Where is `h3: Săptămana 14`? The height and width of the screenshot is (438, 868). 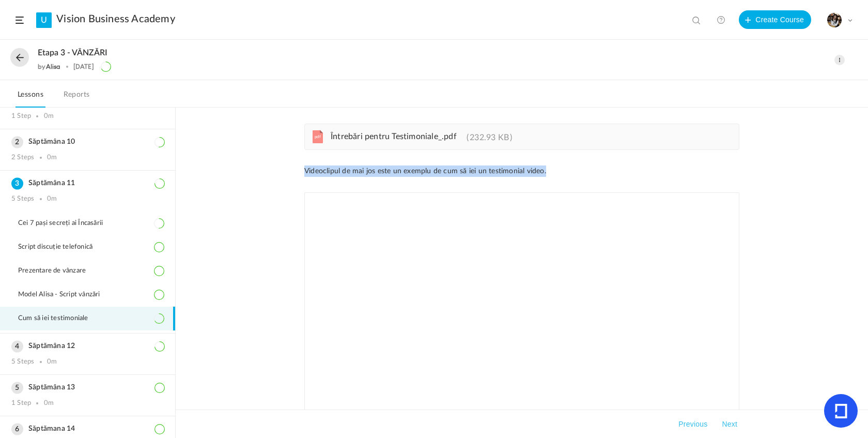 h3: Săptămana 14 is located at coordinates (87, 428).